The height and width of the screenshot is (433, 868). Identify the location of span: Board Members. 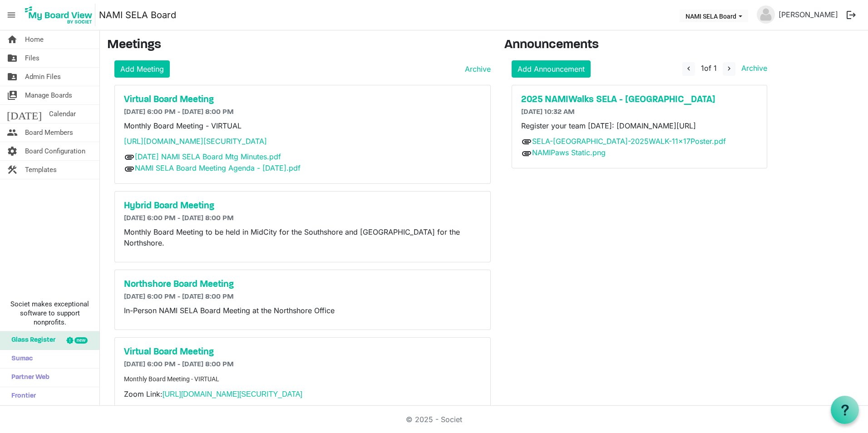
(49, 132).